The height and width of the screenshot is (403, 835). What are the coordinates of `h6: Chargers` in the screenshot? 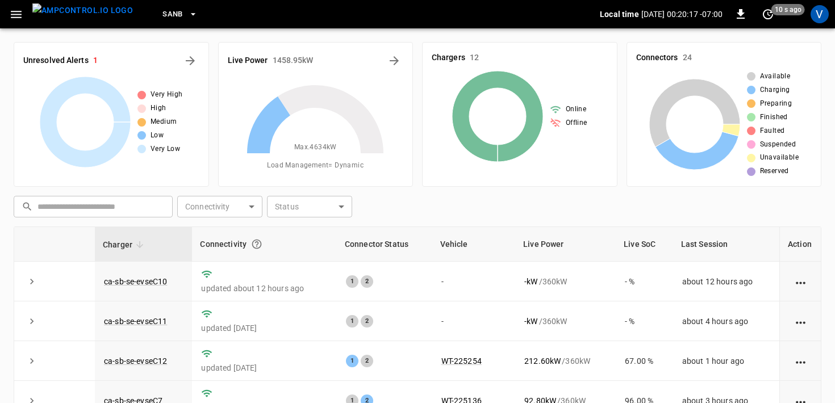 It's located at (448, 58).